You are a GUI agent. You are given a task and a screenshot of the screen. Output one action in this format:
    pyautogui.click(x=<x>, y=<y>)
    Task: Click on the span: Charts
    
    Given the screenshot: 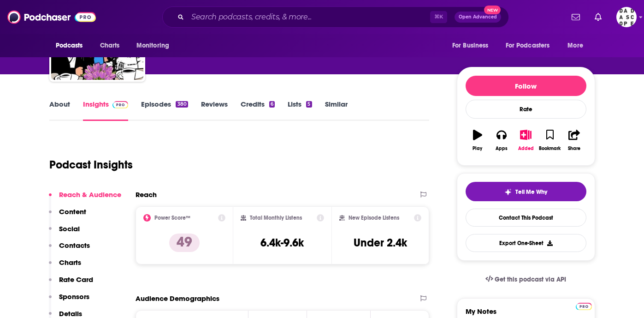 What is the action you would take?
    pyautogui.click(x=110, y=46)
    